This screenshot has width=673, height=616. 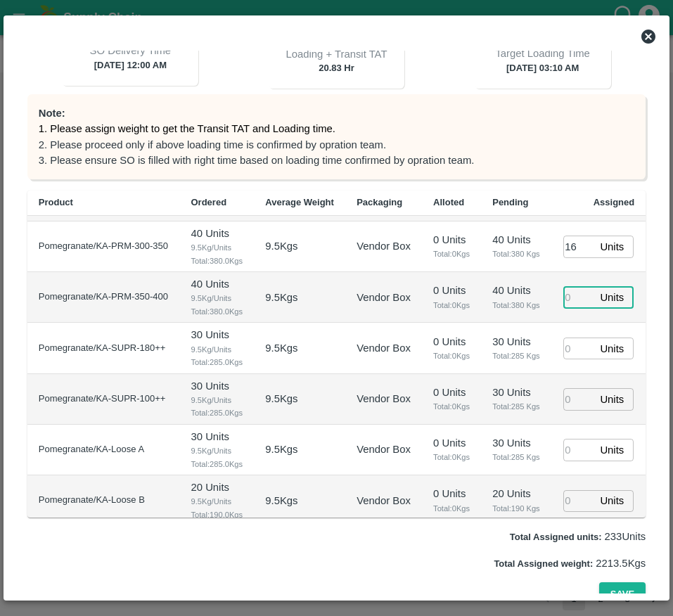 I want to click on b: Alloted, so click(x=449, y=202).